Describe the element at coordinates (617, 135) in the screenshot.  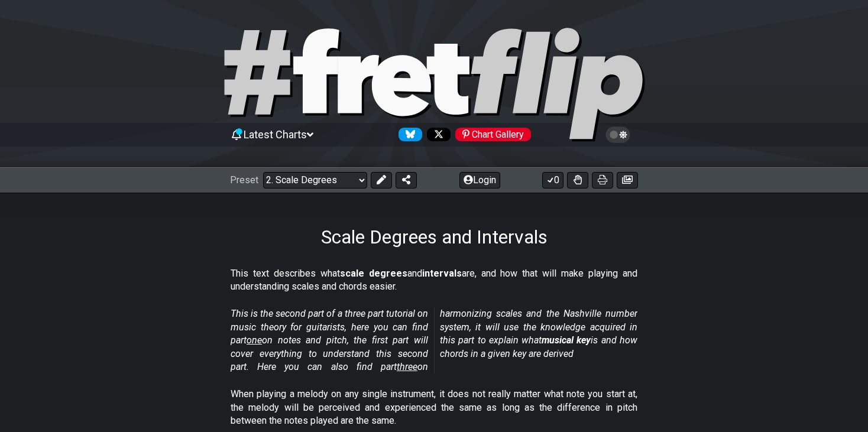
I see `span: Toggle light / dark theme` at that location.